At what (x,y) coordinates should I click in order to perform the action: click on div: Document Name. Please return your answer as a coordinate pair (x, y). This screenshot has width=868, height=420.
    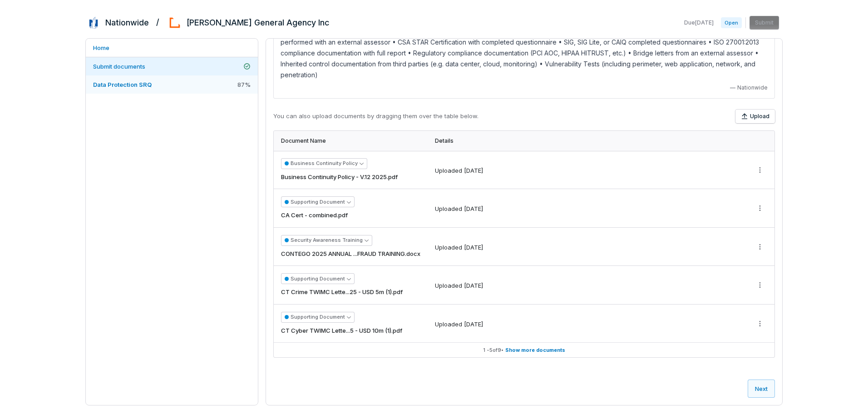
    Looking at the image, I should click on (351, 141).